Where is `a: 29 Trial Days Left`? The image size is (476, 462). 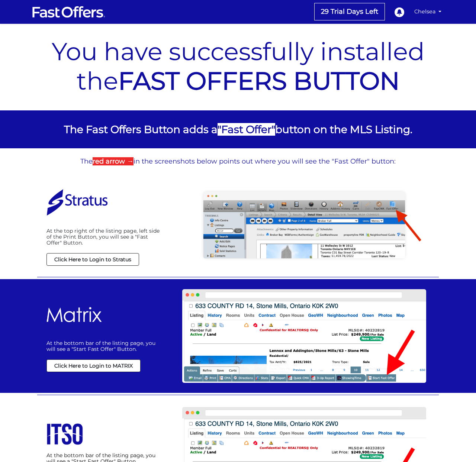 a: 29 Trial Days Left is located at coordinates (350, 11).